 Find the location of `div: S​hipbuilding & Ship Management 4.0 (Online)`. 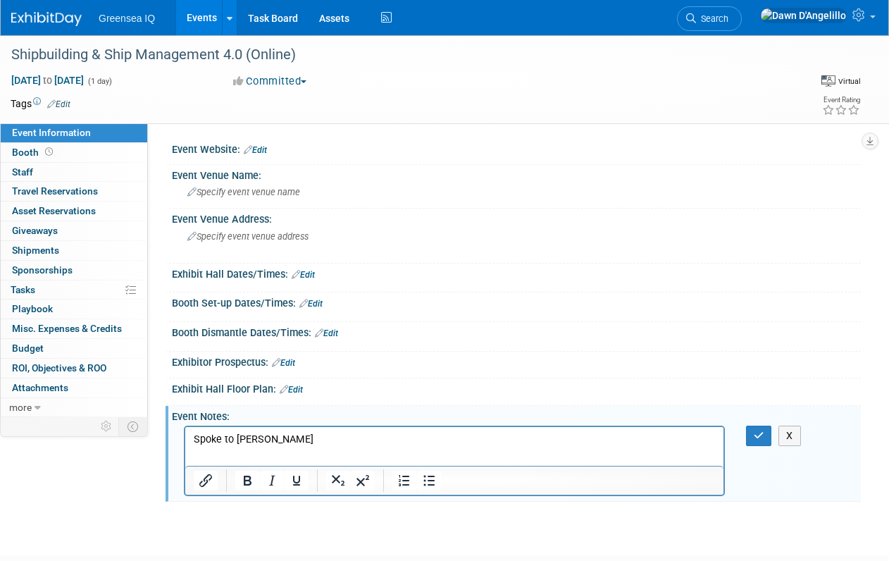

div: S​hipbuilding & Ship Management 4.0 (Online) is located at coordinates (398, 55).